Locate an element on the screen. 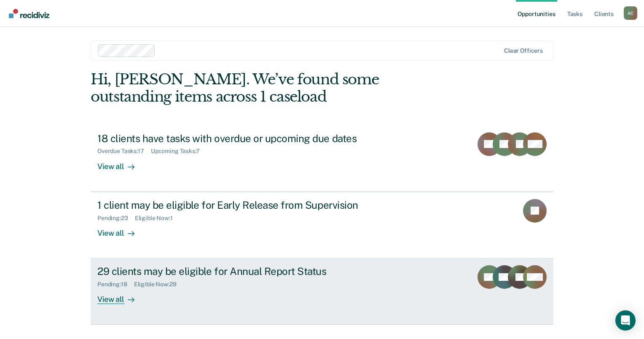  div: 1 client may be eligible for Early Release from Supervision is located at coordinates (246, 205).